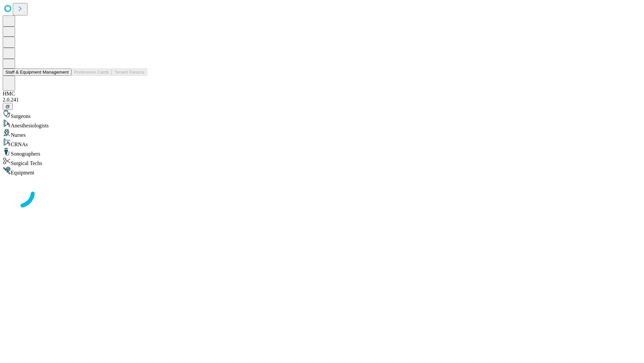 This screenshot has height=363, width=644. What do you see at coordinates (322, 133) in the screenshot?
I see `div: Nurses` at bounding box center [322, 133].